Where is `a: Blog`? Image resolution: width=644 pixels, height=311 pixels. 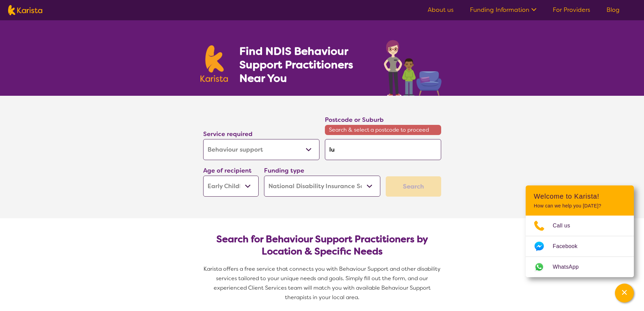
a: Blog is located at coordinates (613, 10).